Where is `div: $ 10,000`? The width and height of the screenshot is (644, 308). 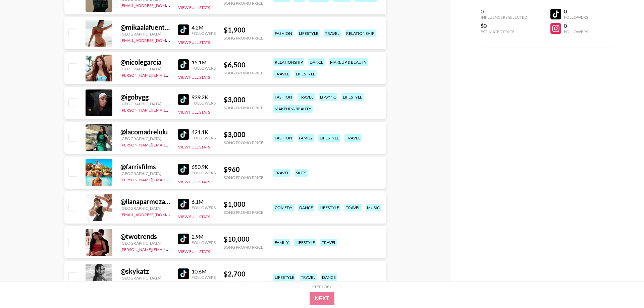 div: $ 10,000 is located at coordinates (243, 239).